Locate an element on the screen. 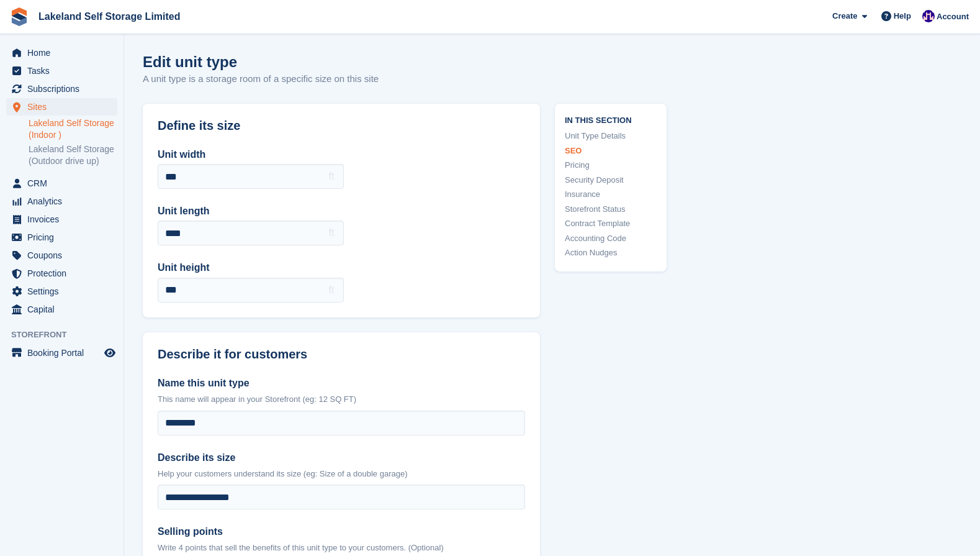  a: Insurance is located at coordinates (611, 194).